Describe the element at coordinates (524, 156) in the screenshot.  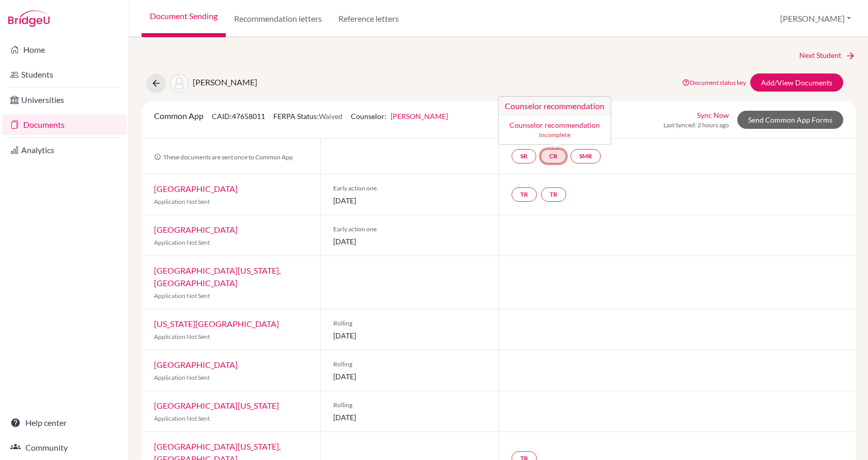
I see `a: SR` at that location.